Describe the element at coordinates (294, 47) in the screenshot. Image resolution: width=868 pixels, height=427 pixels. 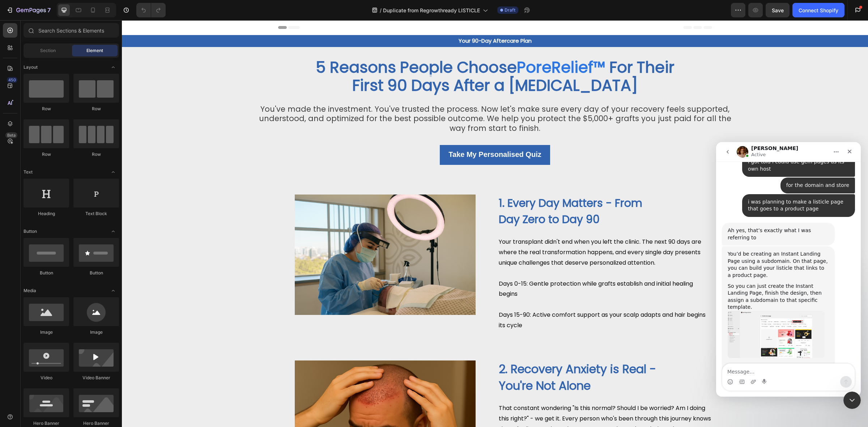
I see `strong: 5 Reasons People Choose` at that location.